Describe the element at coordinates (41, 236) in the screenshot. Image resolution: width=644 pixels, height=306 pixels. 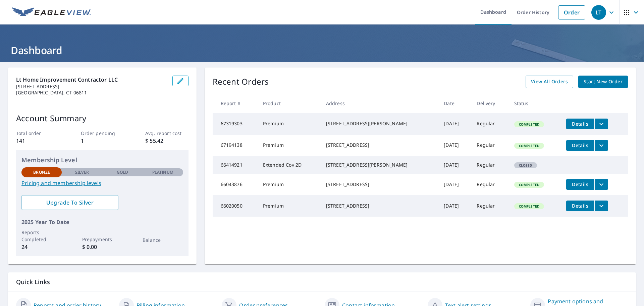
I see `p: Reports Completed` at that location.